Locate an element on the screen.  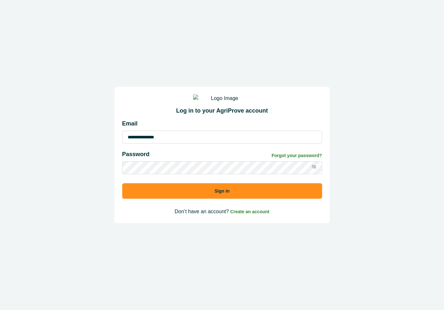
h2: Log in to your AgriProve account is located at coordinates (222, 111).